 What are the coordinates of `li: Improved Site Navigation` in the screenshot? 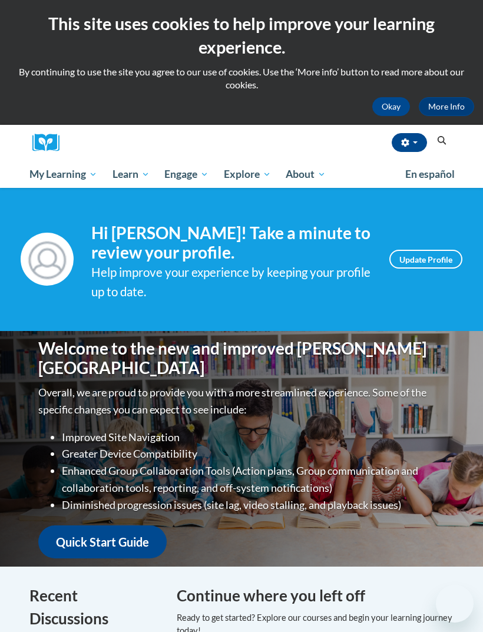 It's located at (253, 437).